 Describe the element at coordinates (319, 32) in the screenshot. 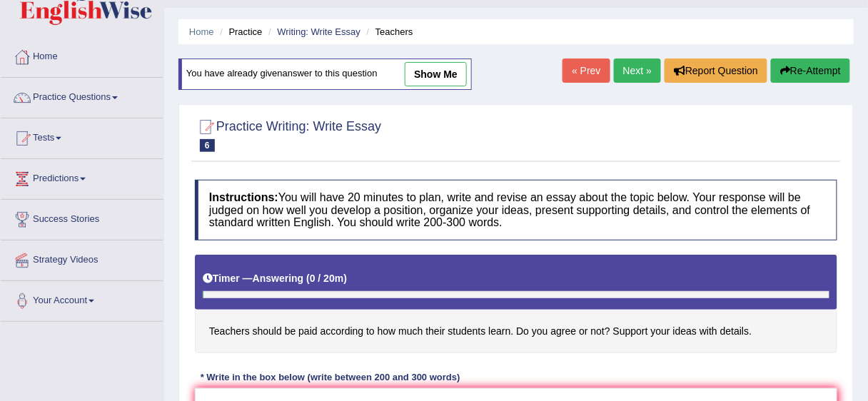

I see `a: Writing: Write Essay` at that location.